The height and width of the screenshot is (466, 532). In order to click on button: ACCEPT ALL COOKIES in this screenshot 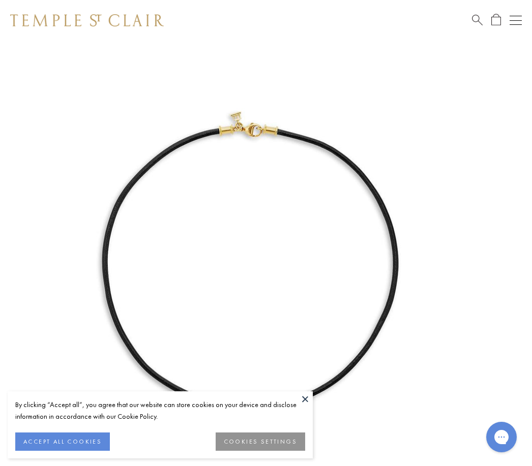, I will do `click(63, 442)`.